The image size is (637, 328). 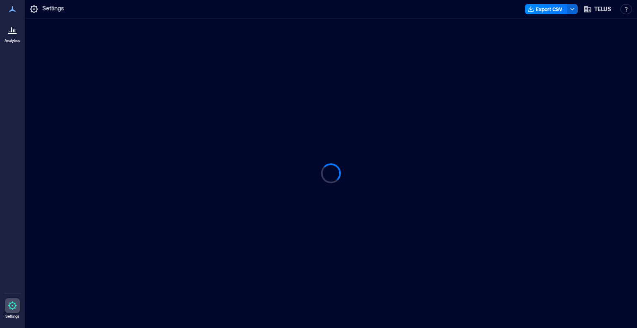 I want to click on button: Export CSV, so click(x=546, y=9).